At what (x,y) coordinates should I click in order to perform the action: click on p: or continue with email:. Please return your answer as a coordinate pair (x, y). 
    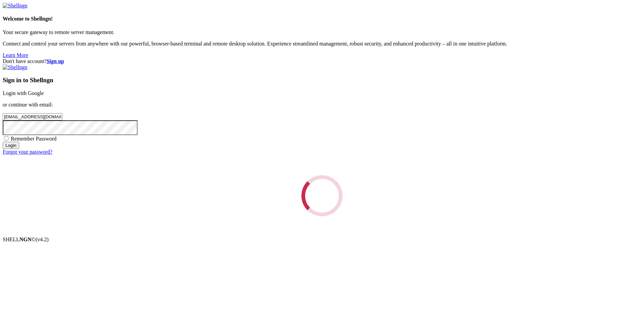
    Looking at the image, I should click on (322, 105).